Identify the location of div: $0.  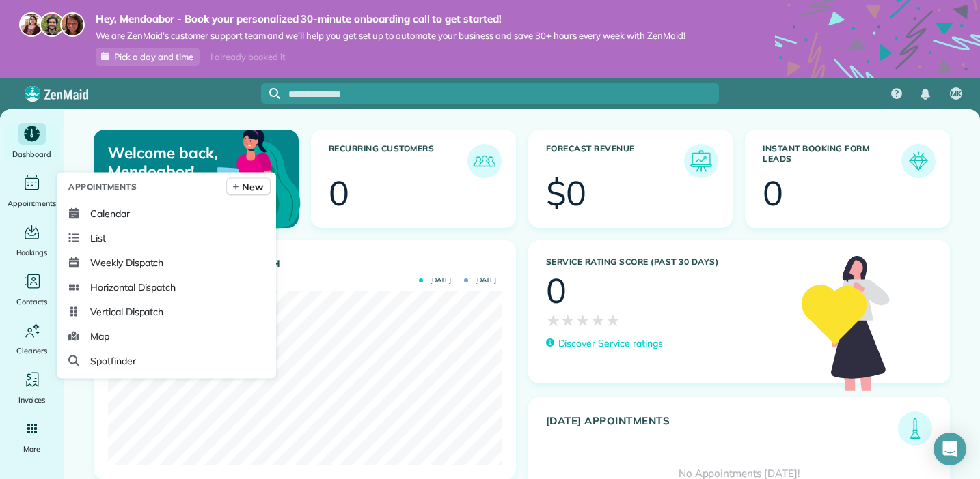
(566, 193).